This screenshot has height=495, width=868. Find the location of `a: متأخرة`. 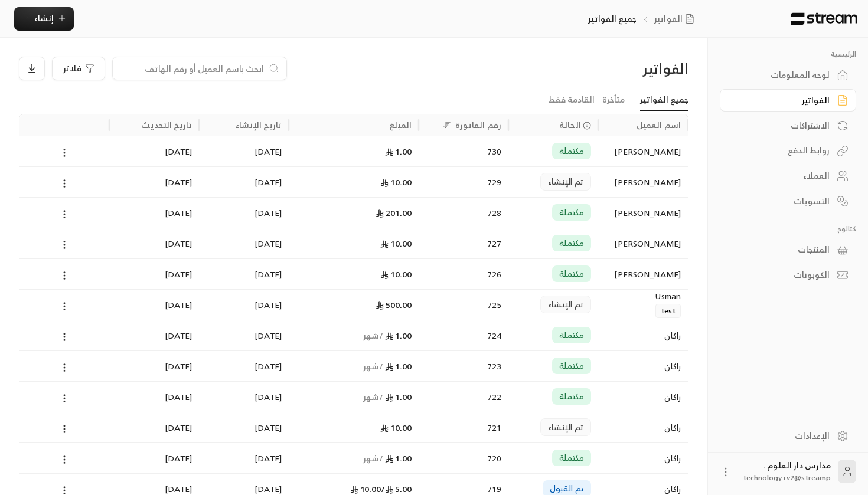

a: متأخرة is located at coordinates (614, 100).